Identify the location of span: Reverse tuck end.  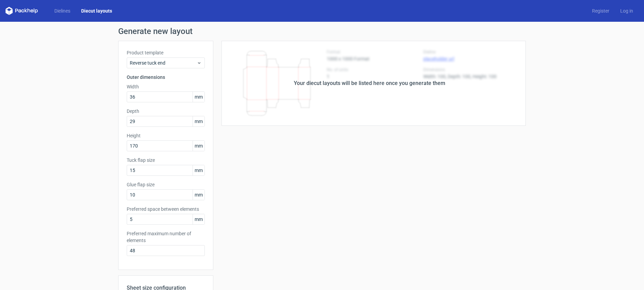
(163, 63).